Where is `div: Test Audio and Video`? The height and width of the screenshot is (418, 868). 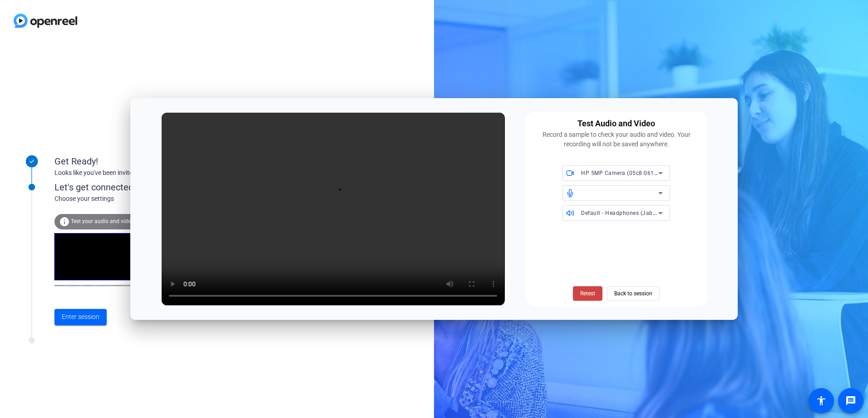 div: Test Audio and Video is located at coordinates (616, 123).